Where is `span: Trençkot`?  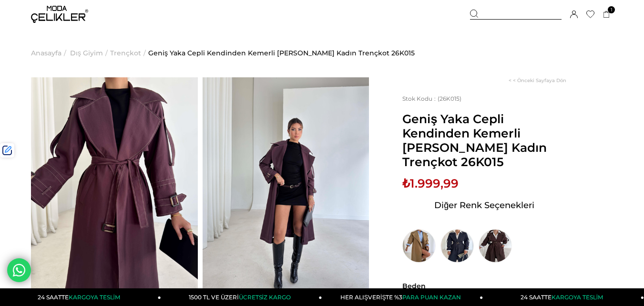
span: Trençkot is located at coordinates (126, 53).